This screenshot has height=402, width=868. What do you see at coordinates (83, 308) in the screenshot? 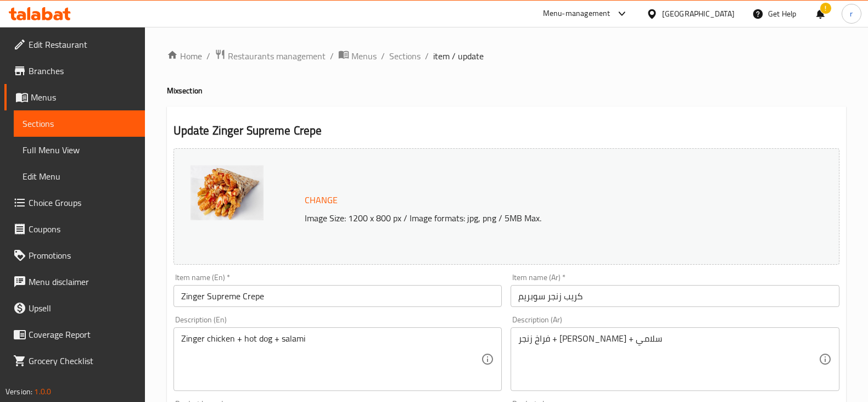
I see `span: Upsell` at bounding box center [83, 308].